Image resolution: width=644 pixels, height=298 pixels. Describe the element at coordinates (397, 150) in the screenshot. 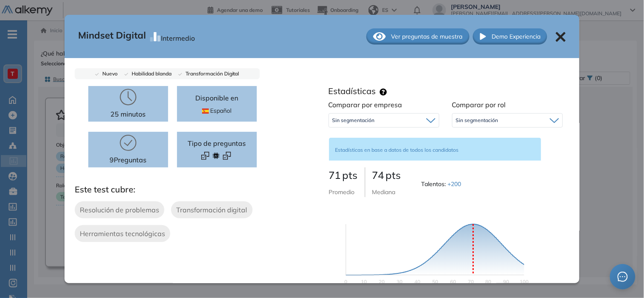

I see `span: Estadísticas en base a datos de todos los candidatos` at that location.